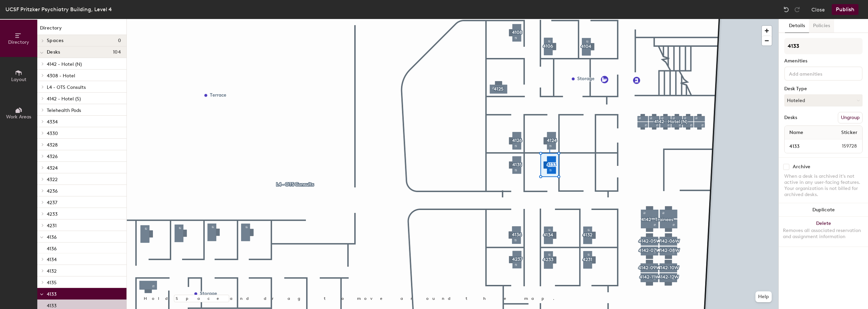 The height and width of the screenshot is (309, 868). What do you see at coordinates (82, 29) in the screenshot?
I see `h1: Directory` at bounding box center [82, 29].